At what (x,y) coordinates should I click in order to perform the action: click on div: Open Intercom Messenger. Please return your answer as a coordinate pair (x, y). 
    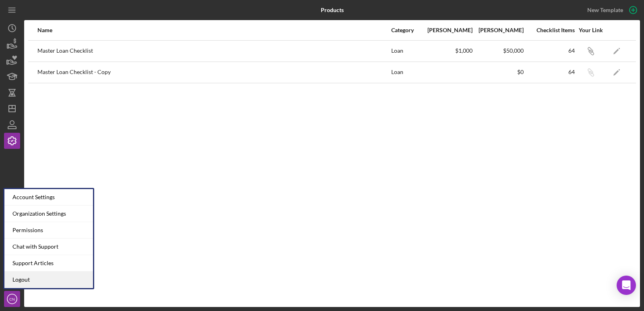
    Looking at the image, I should click on (626, 285).